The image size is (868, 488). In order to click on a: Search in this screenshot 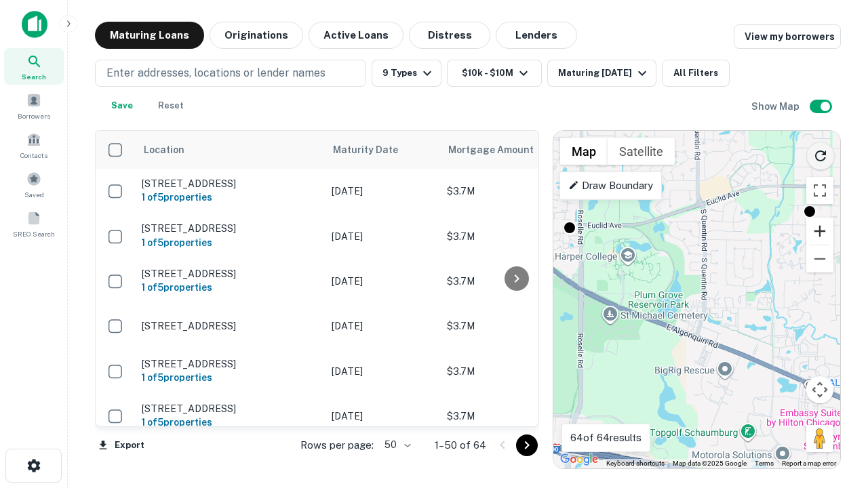, I will do `click(34, 66)`.